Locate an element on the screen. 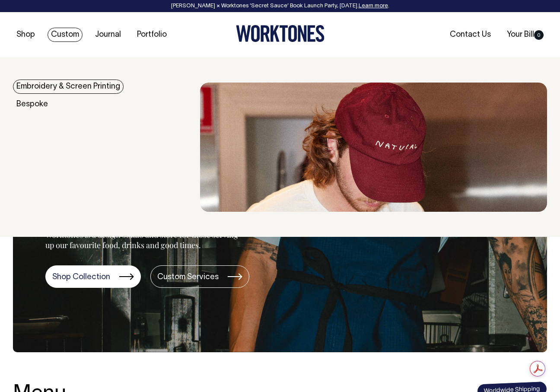 This screenshot has height=392, width=560. a: Custom is located at coordinates (65, 35).